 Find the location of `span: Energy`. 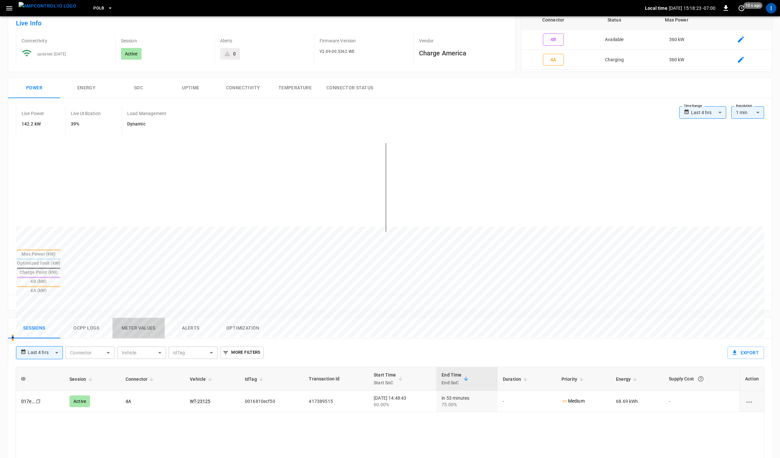

span: Energy is located at coordinates (628, 379).